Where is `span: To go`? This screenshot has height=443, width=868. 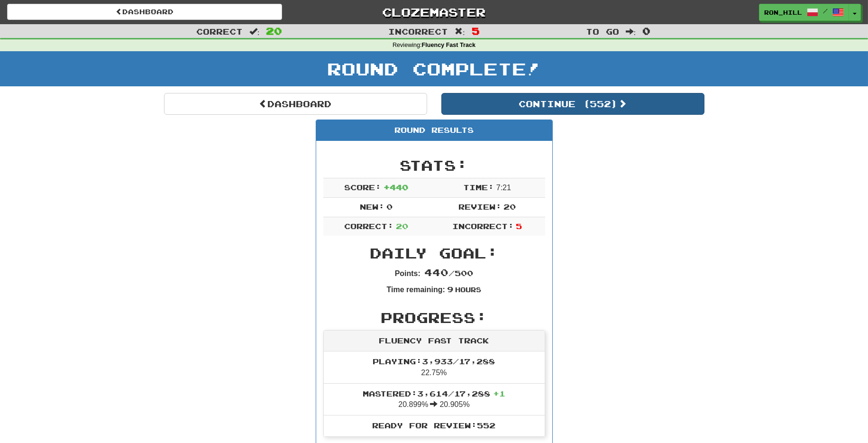 span: To go is located at coordinates (603, 32).